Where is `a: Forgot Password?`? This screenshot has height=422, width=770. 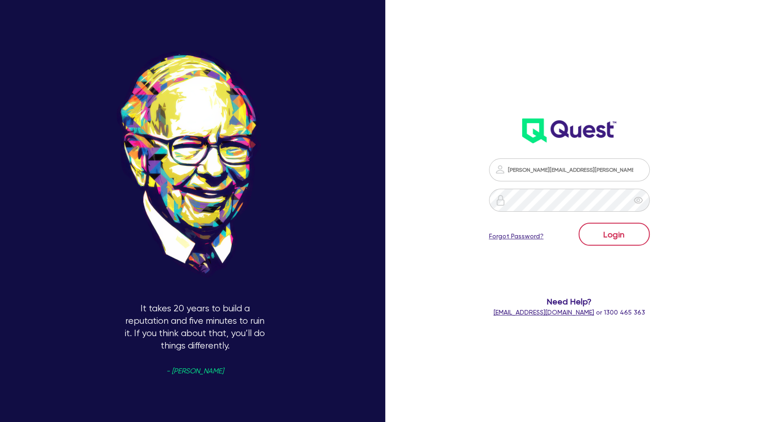
a: Forgot Password? is located at coordinates (516, 236).